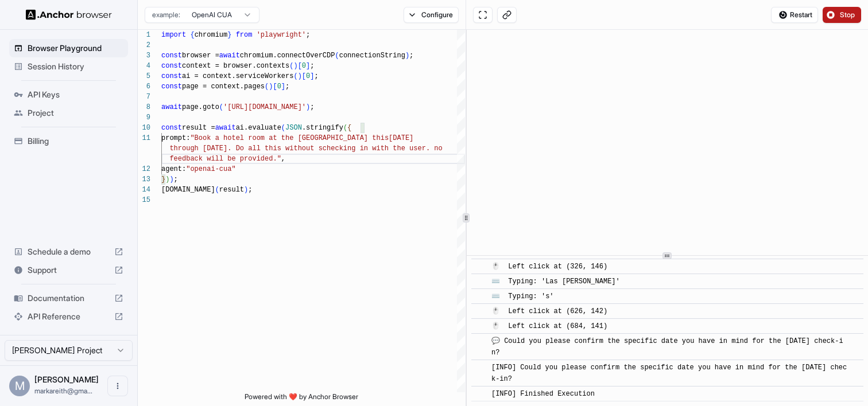  Describe the element at coordinates (68, 299) in the screenshot. I see `span: Documentation` at that location.